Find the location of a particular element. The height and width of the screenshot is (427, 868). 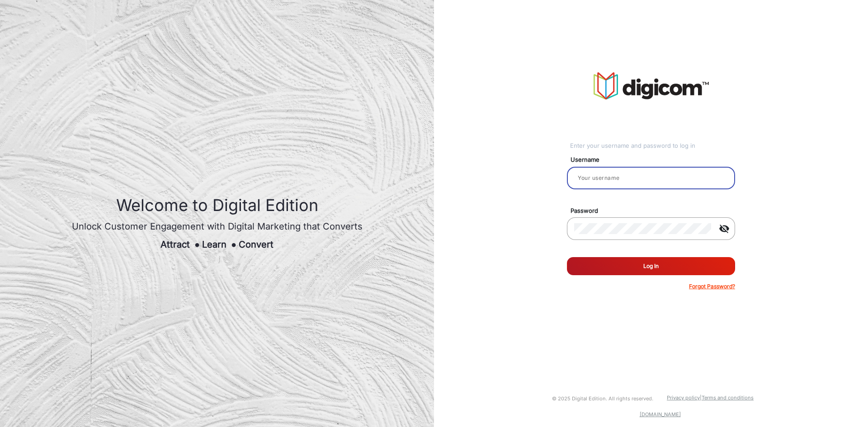

small: © 2025 Digital Edition. All rights reserved. is located at coordinates (603, 399).